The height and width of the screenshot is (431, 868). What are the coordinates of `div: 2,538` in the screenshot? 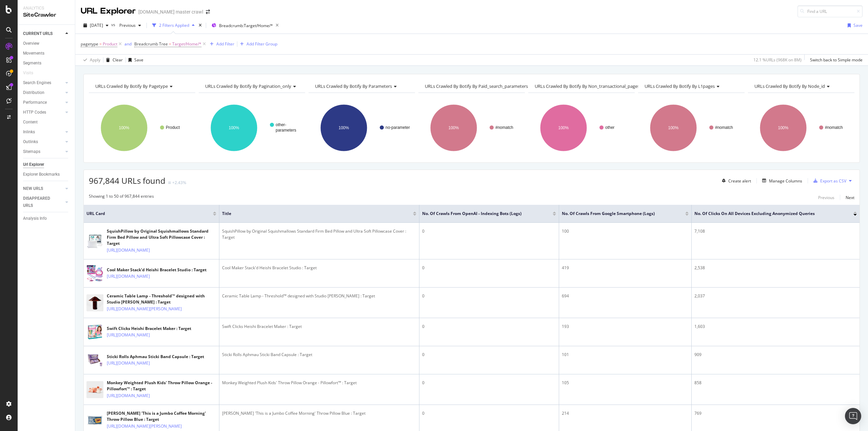 It's located at (776, 268).